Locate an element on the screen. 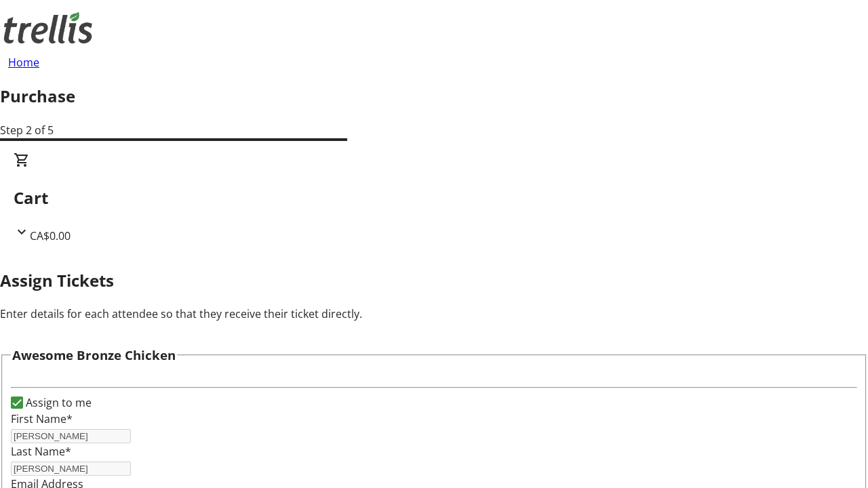 The image size is (868, 488). label: Assign to me is located at coordinates (57, 403).